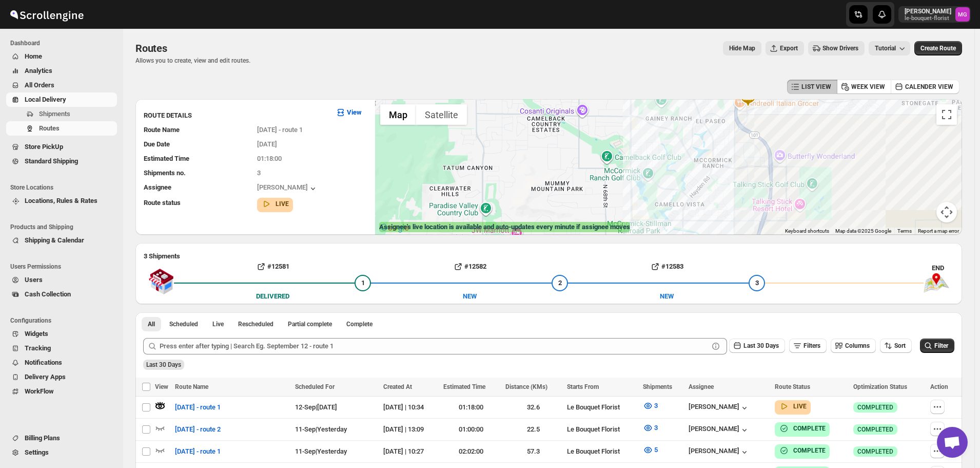  What do you see at coordinates (962, 14) in the screenshot?
I see `span: Melody Gluth` at bounding box center [962, 14].